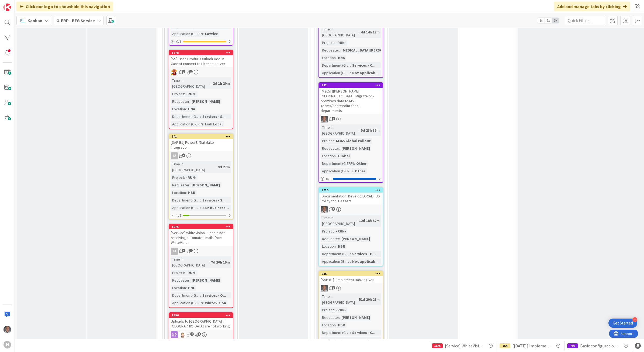 This screenshot has width=644, height=352. I want to click on span: 0 / 1, so click(329, 179).